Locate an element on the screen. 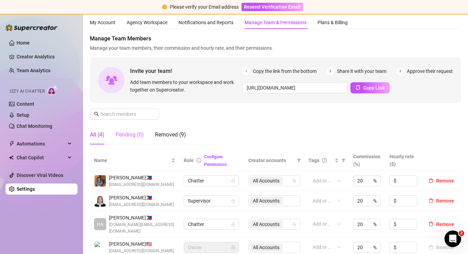 This screenshot has width=468, height=254. span: Automations is located at coordinates (41, 144).